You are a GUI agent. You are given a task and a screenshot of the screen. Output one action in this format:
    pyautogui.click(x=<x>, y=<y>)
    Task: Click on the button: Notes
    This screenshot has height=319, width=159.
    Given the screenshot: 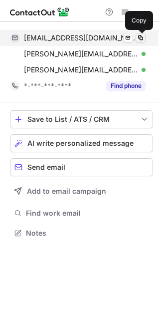 What is the action you would take?
    pyautogui.click(x=81, y=233)
    